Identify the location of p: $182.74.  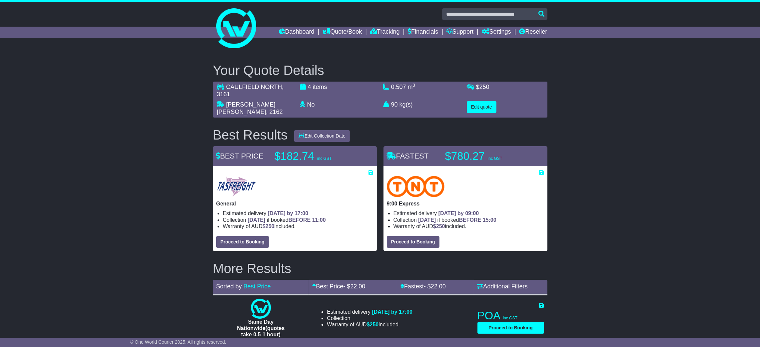
(316, 156).